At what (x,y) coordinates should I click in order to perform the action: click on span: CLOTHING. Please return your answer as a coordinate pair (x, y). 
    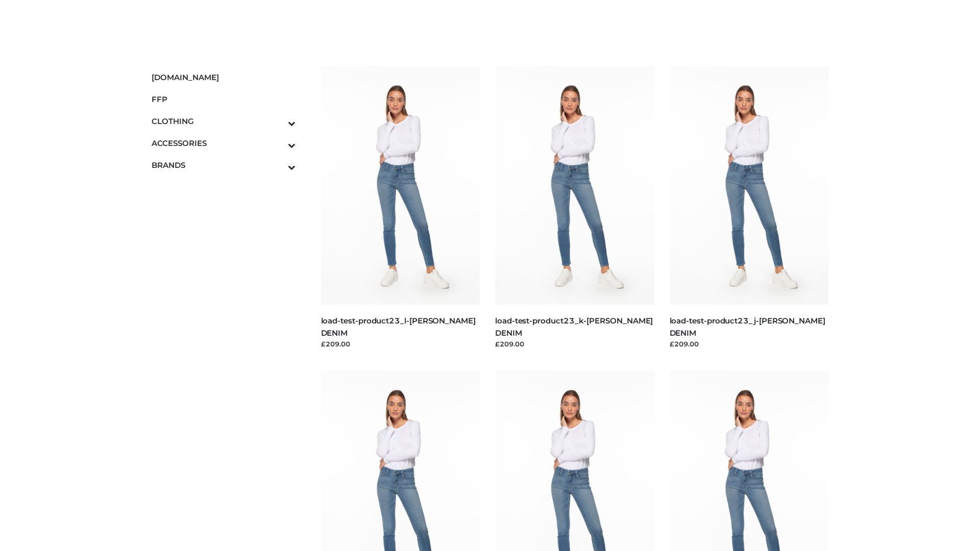
    Looking at the image, I should click on (224, 121).